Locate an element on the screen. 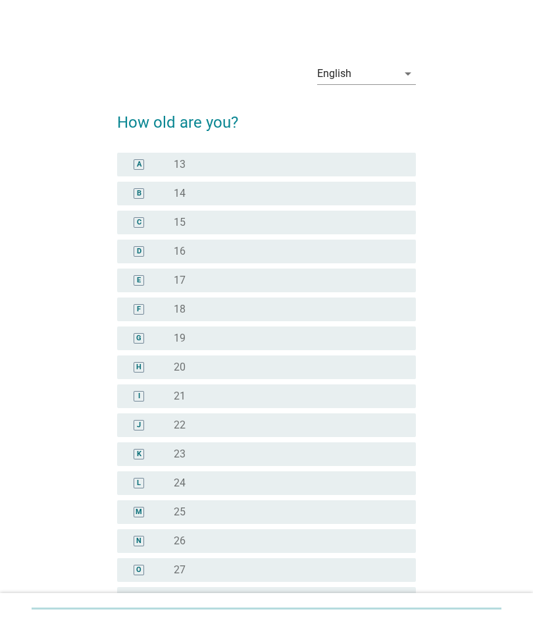 The width and height of the screenshot is (533, 624). label: 18 is located at coordinates (180, 309).